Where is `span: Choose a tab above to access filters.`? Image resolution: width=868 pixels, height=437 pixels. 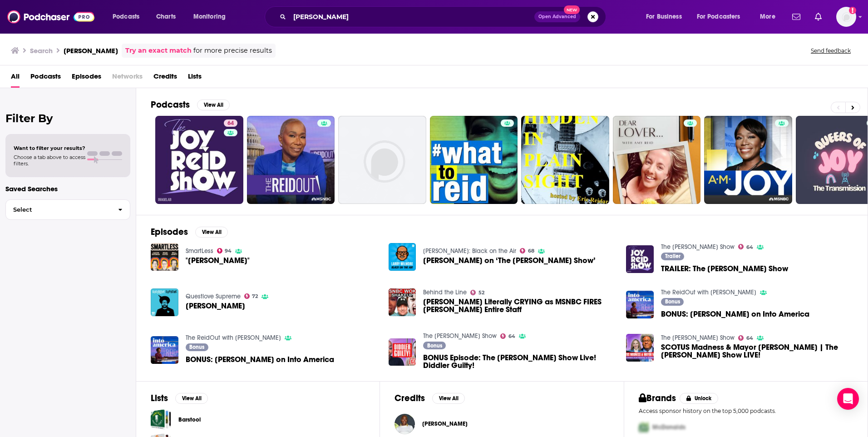 span: Choose a tab above to access filters. is located at coordinates (50, 160).